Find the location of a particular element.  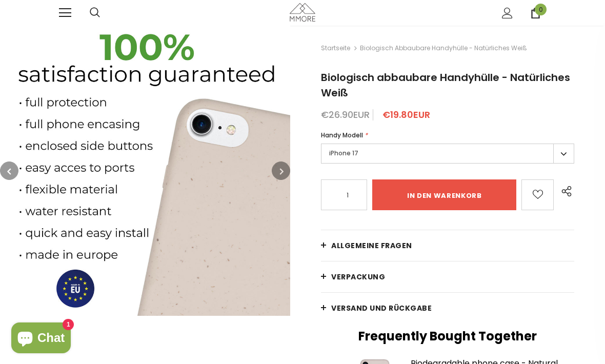

inbox-online-store-chat: Onlineshop-Chat von Shopify is located at coordinates (41, 339).